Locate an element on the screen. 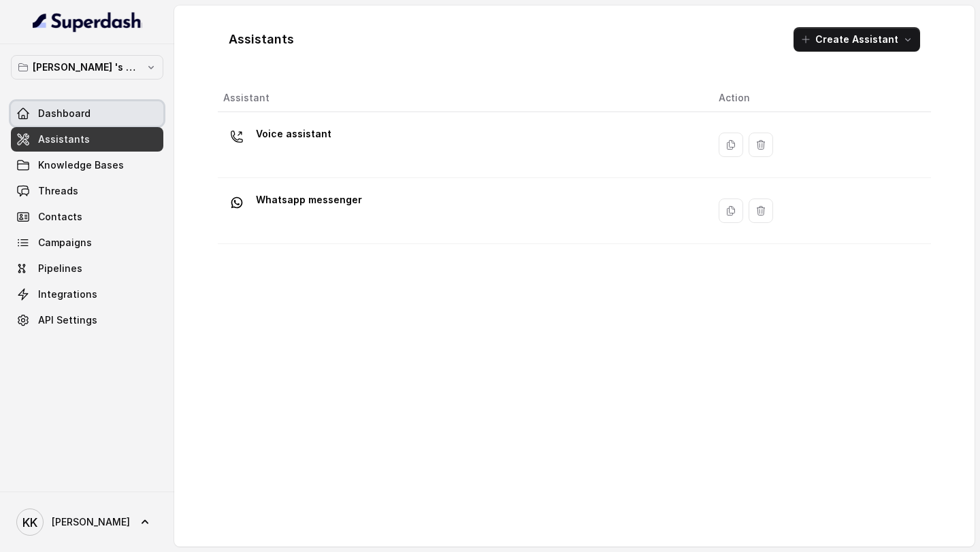  p: Whatsapp messenger is located at coordinates (309, 200).